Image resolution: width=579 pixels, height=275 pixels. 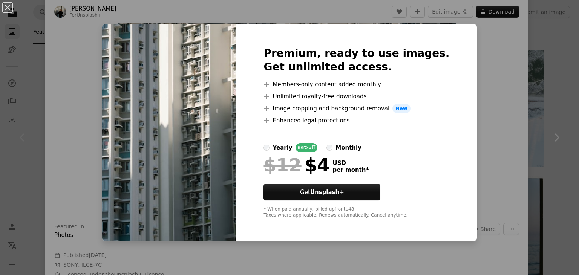 What do you see at coordinates (356, 213) in the screenshot?
I see `div: * When paid annually, billed upfront $48 Taxes where applicable. Renews automatically. Cancel any...` at bounding box center [356, 213].